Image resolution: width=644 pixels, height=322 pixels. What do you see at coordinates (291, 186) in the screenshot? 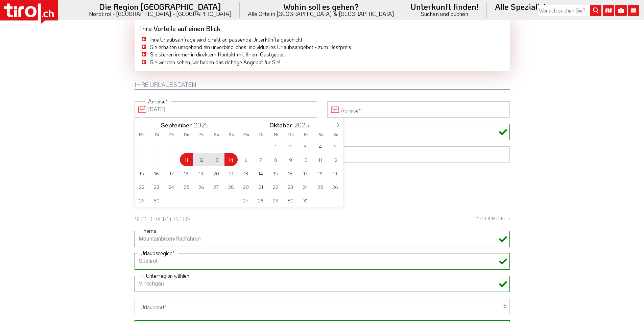
I see `span: Oktober 23, 2025` at bounding box center [291, 186].